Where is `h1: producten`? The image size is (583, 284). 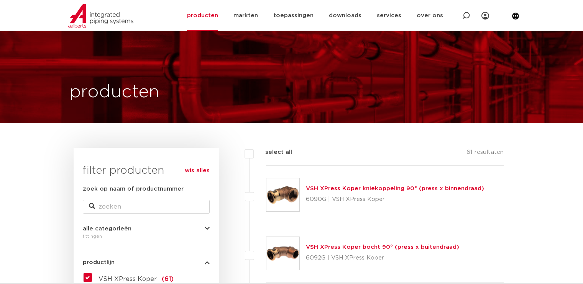 h1: producten is located at coordinates (114, 92).